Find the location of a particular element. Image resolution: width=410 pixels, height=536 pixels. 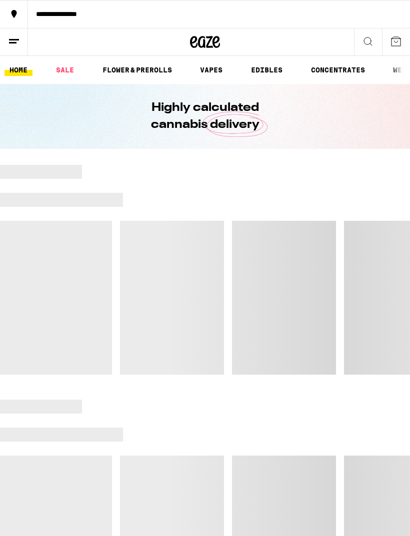

a: HOME is located at coordinates (18, 70).